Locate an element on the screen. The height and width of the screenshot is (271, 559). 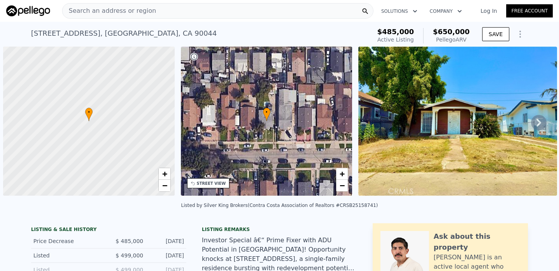
a: Free Account is located at coordinates (530, 11).